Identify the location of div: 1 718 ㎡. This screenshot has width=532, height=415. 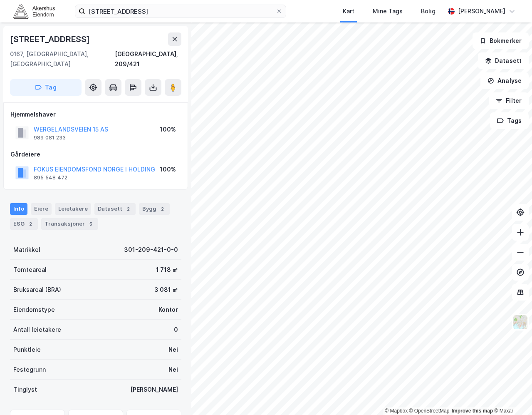
(167, 270).